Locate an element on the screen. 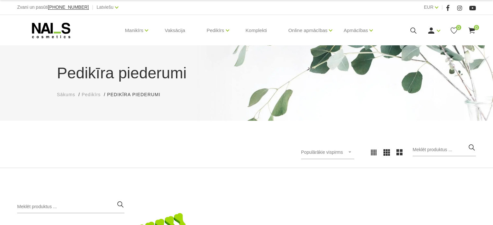 The height and width of the screenshot is (225, 493). a: Komplekti is located at coordinates (256, 30).